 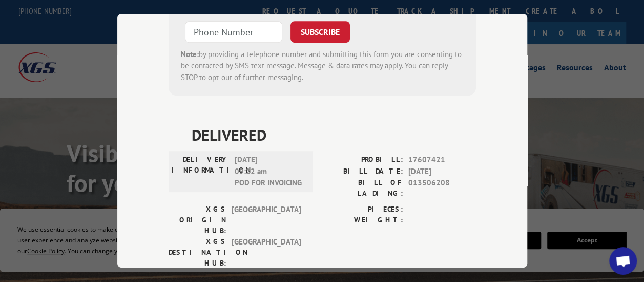 What do you see at coordinates (234, 32) in the screenshot?
I see `input: Phone Number` at bounding box center [234, 32].